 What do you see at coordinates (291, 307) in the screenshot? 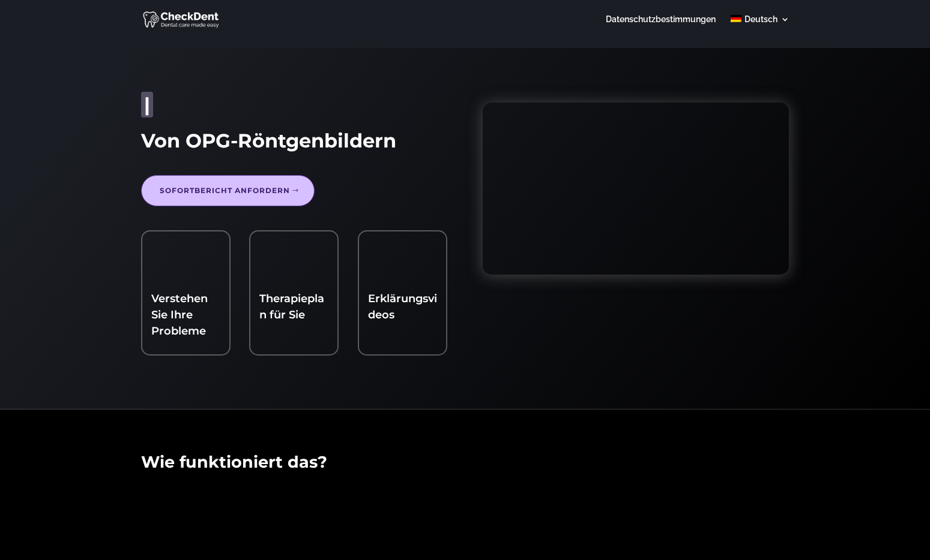
I see `a: Therapieplan für Sie` at bounding box center [291, 307].